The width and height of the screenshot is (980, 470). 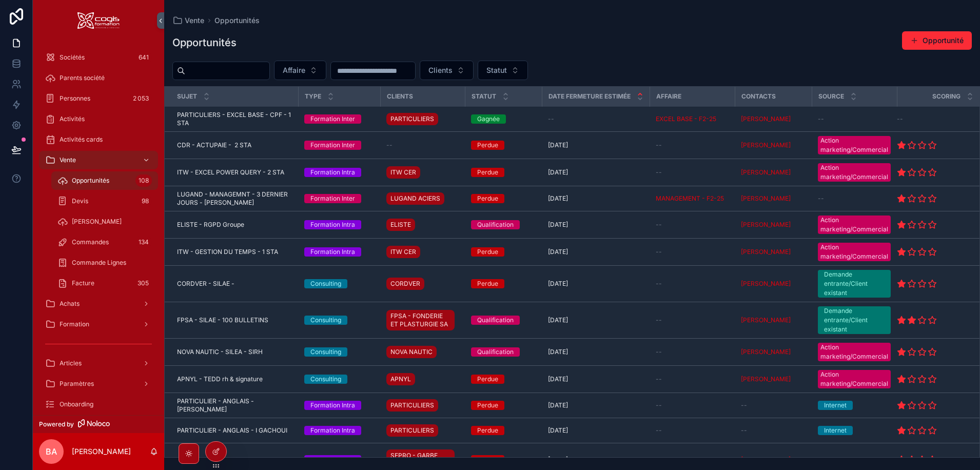 I want to click on span: Formation, so click(x=75, y=324).